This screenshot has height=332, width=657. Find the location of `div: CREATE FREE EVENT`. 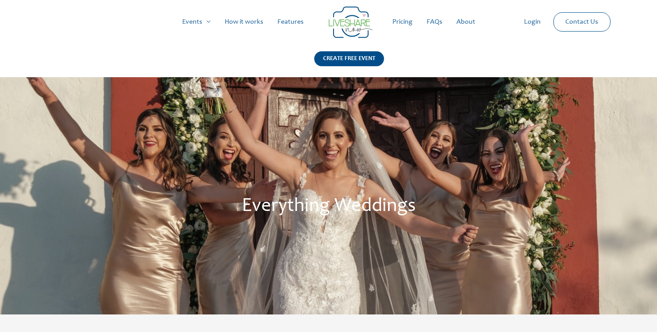

div: CREATE FREE EVENT is located at coordinates (349, 59).